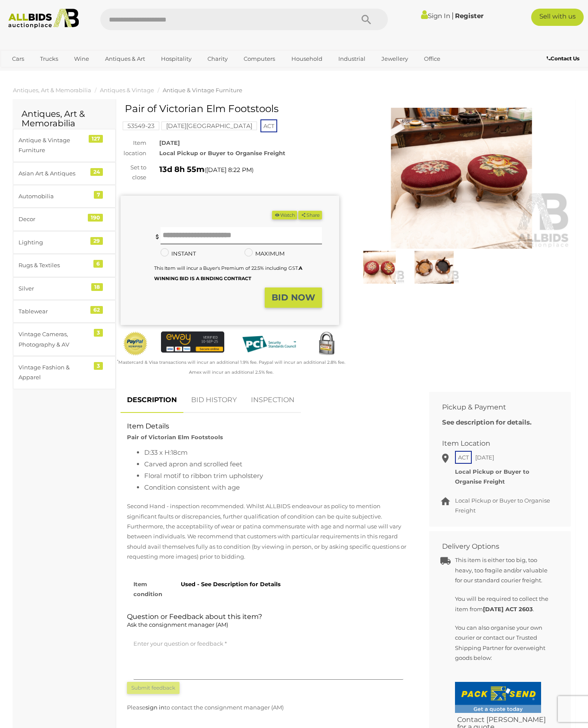 The height and width of the screenshot is (728, 588). What do you see at coordinates (326, 344) in the screenshot?
I see `img: Secured by Rapid SSL` at bounding box center [326, 344].